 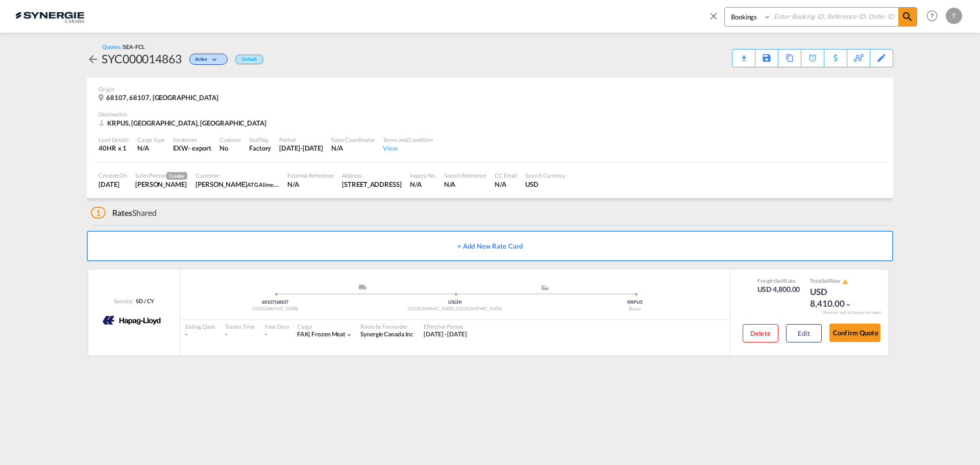 What do you see at coordinates (779, 289) in the screenshot?
I see `div: USD 4,800.00` at bounding box center [779, 289].